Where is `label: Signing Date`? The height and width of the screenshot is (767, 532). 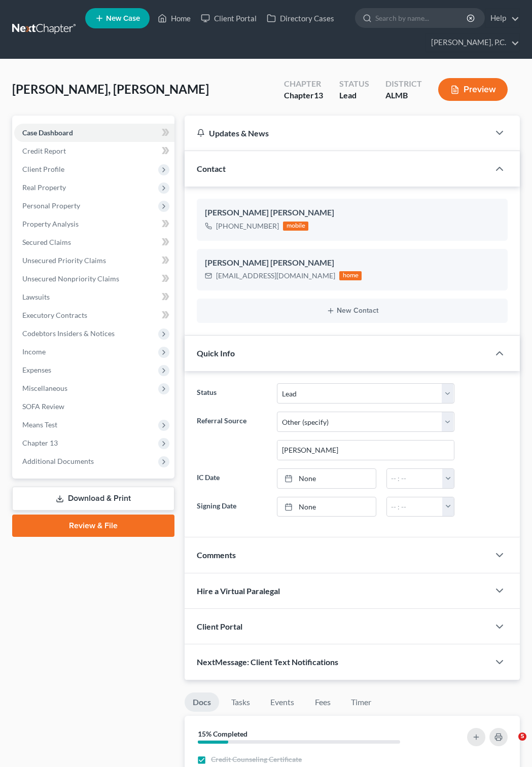
label: Signing Date is located at coordinates (231, 507).